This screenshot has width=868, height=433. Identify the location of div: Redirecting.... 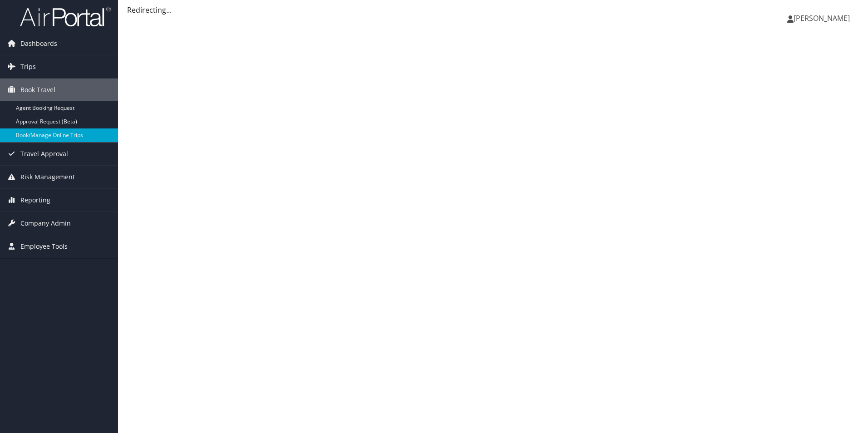
(493, 10).